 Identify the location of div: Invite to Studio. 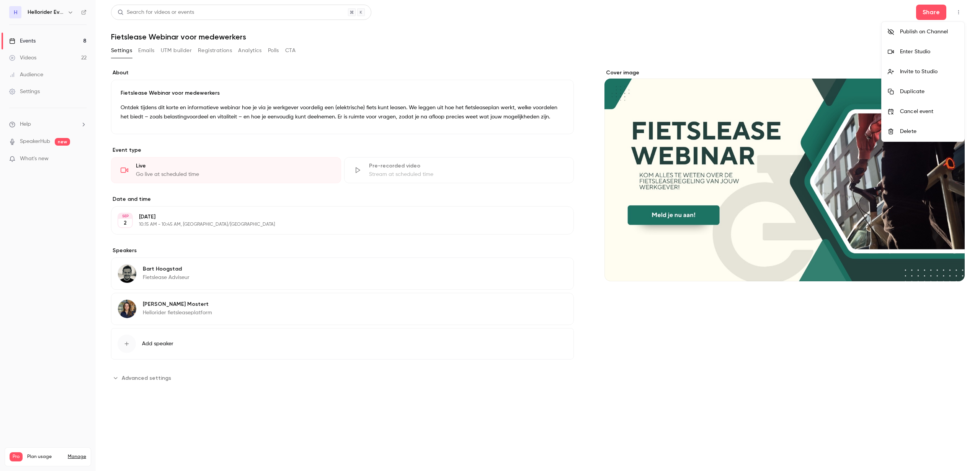
(929, 72).